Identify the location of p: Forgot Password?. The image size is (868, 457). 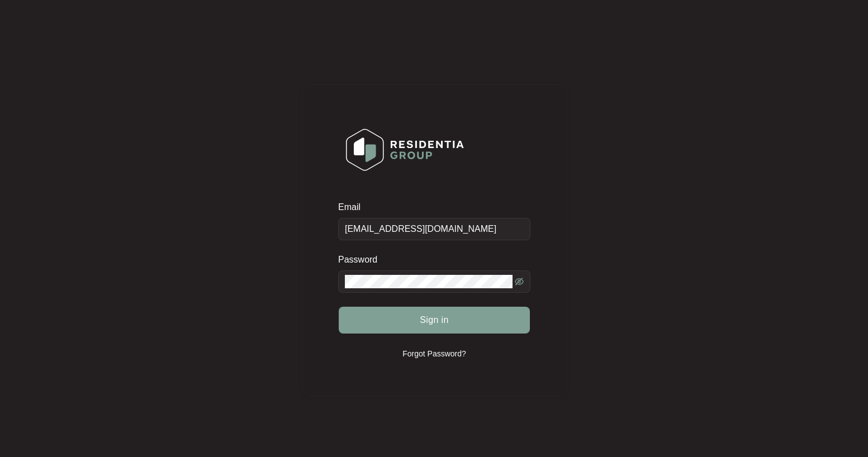
(434, 354).